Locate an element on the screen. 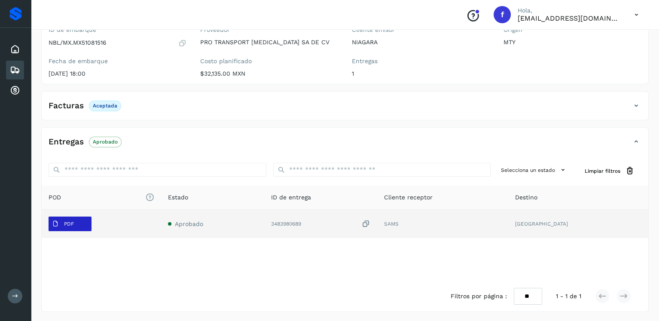  label: Entregas is located at coordinates (421, 61).